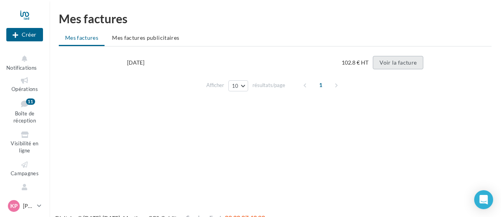 This screenshot has width=501, height=217. What do you see at coordinates (24, 174) in the screenshot?
I see `span: Campagnes` at bounding box center [24, 174].